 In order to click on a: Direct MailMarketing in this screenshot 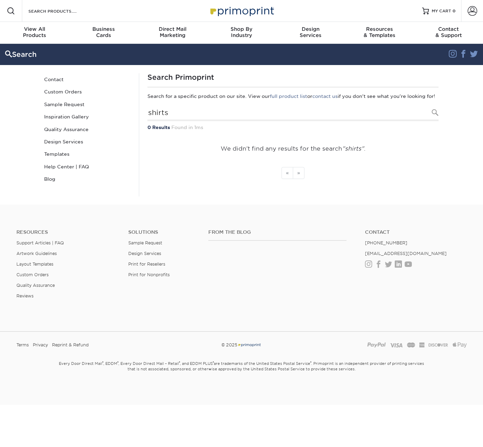, I will do `click(173, 33)`.